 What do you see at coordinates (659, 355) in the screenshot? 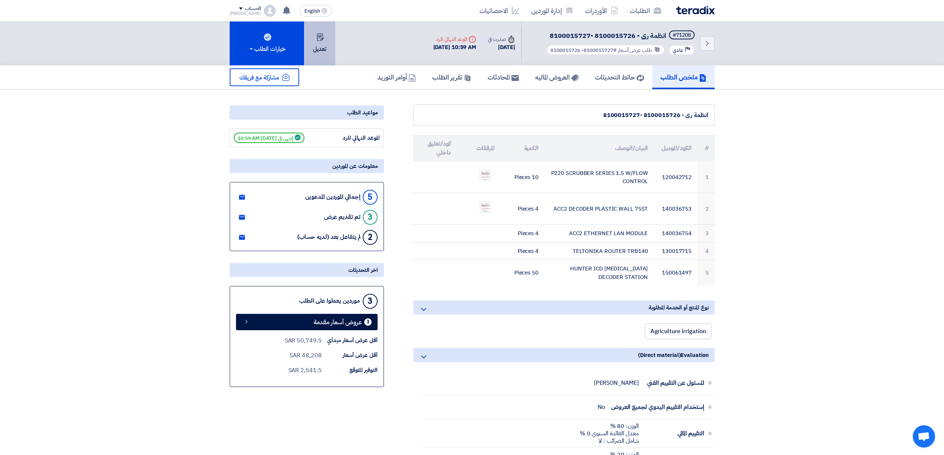
I see `span: (Direct material)` at bounding box center [659, 355].